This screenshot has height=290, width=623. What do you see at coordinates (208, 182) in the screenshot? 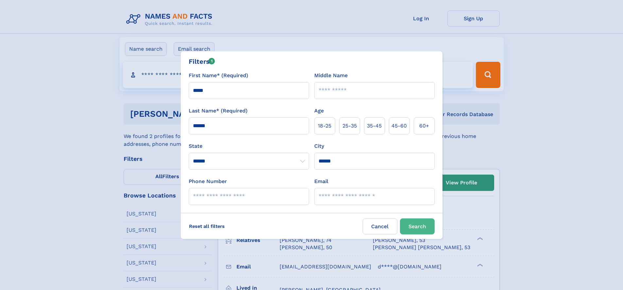
I see `label: Phone Number` at bounding box center [208, 182].